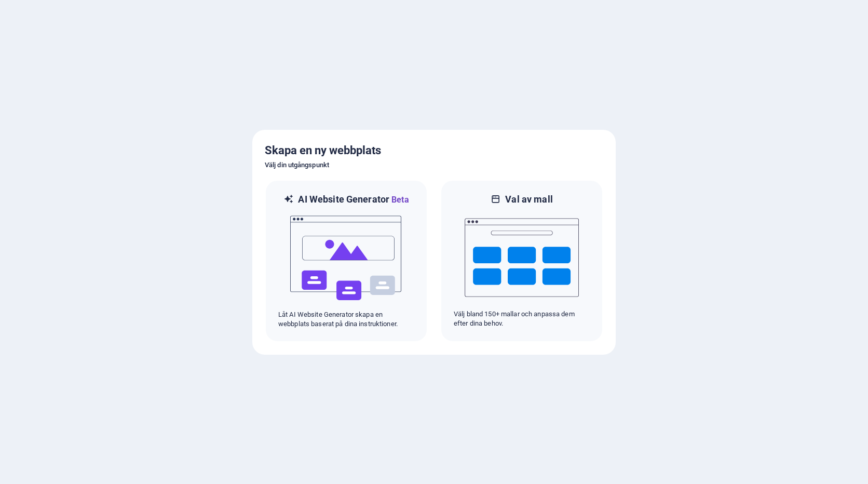 This screenshot has width=868, height=484. Describe the element at coordinates (521, 261) in the screenshot. I see `div: Val av mallVälj bland 150+ mallar och anpassa dem efter dina behov.` at that location.